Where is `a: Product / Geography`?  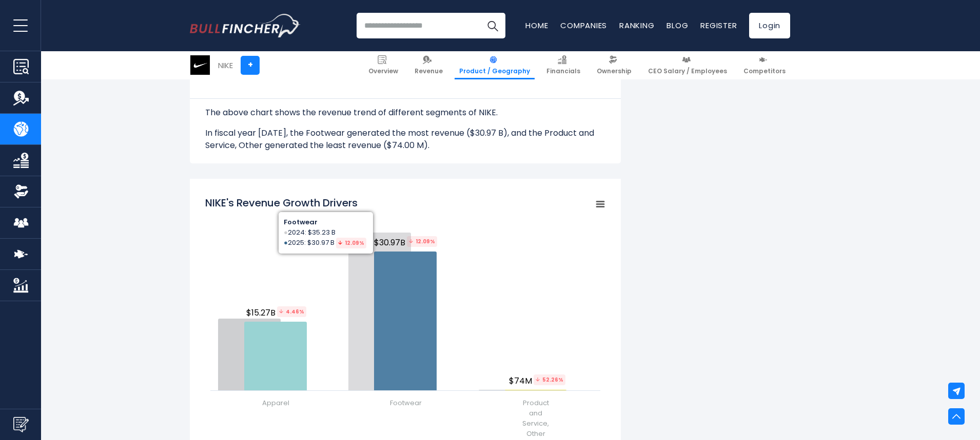 a: Product / Geography is located at coordinates (494, 65).